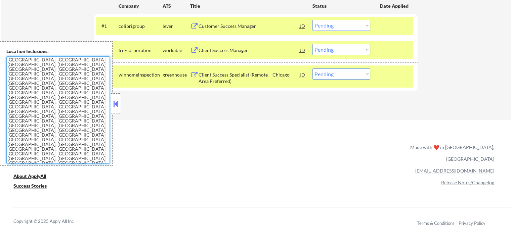 This screenshot has height=245, width=511. What do you see at coordinates (248, 6) in the screenshot?
I see `div: Title` at bounding box center [248, 6].